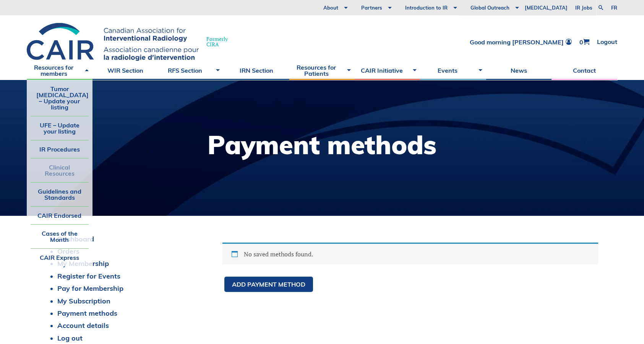  I want to click on h1: Payment methods, so click(322, 144).